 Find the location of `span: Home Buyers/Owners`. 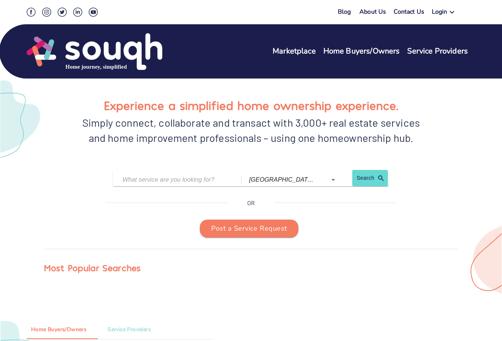

span: Home Buyers/Owners is located at coordinates (59, 330).